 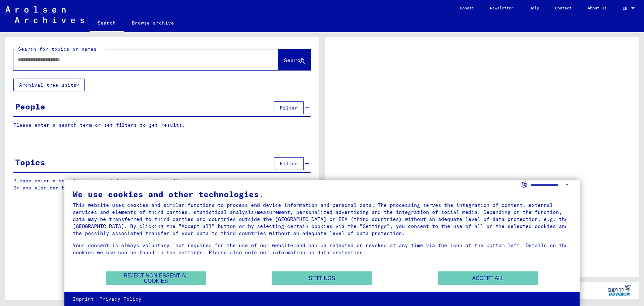 What do you see at coordinates (45, 15) in the screenshot?
I see `img: Arolsen_neg.svg` at bounding box center [45, 15].